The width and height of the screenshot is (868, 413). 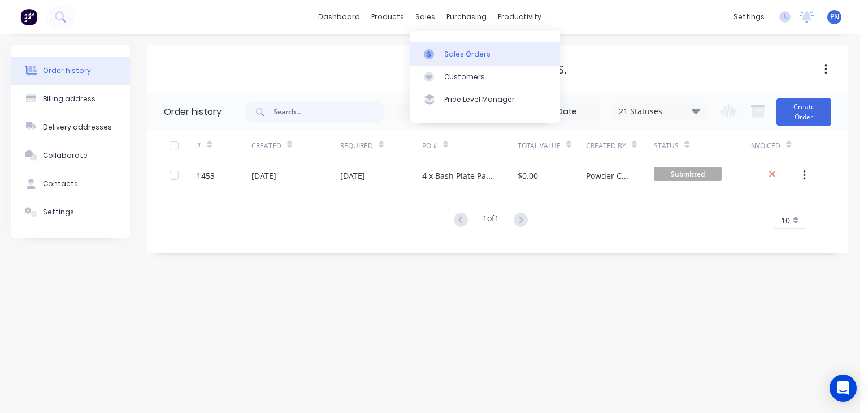 I want to click on div: sales, so click(x=425, y=17).